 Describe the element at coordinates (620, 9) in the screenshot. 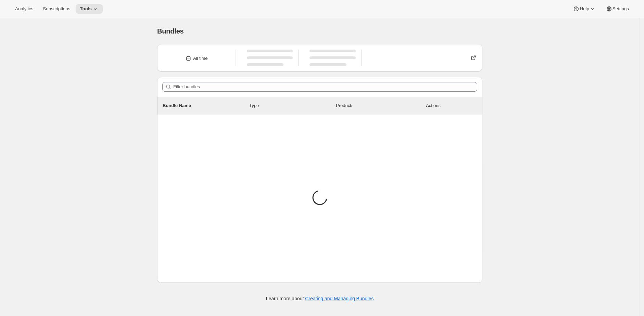

I see `span: Settings` at that location.